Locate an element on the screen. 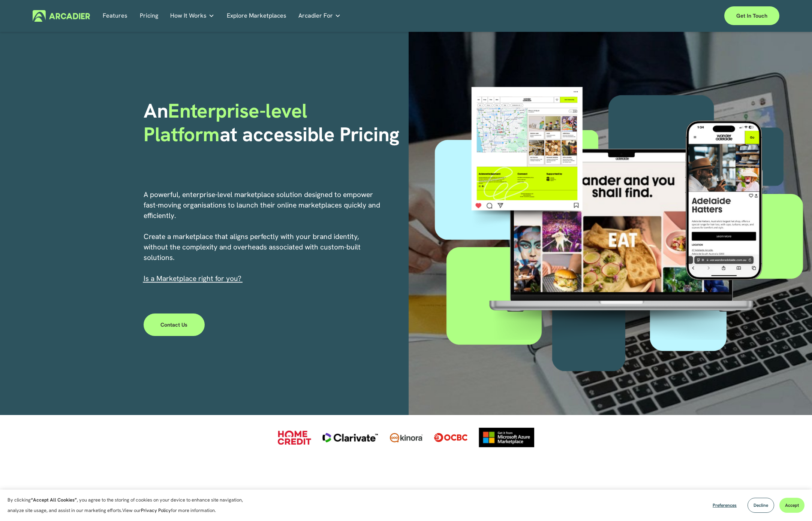 Image resolution: width=812 pixels, height=521 pixels. span: I is located at coordinates (193, 278).